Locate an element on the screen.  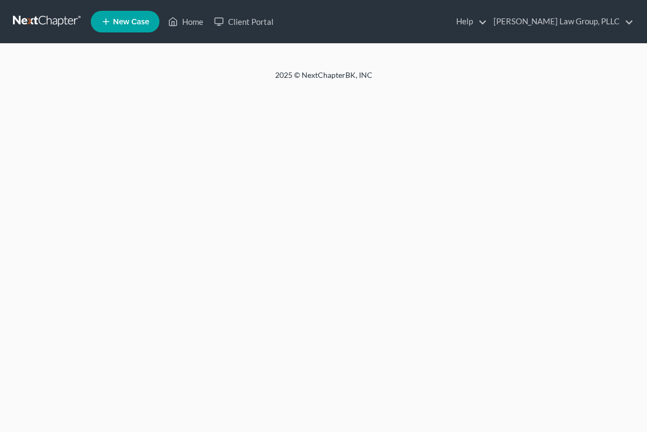
div: 2025 © NextChapterBK, INC is located at coordinates (324, 80).